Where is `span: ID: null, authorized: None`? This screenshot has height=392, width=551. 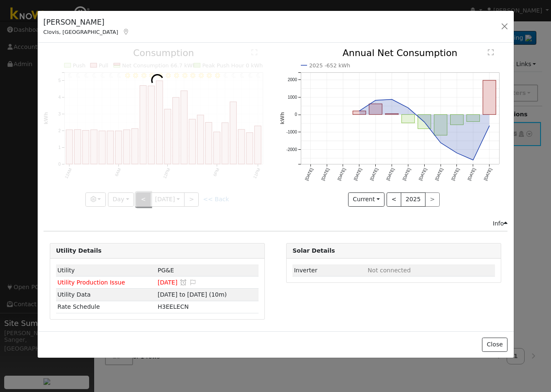
span: ID: null, authorized: None is located at coordinates (389, 270).